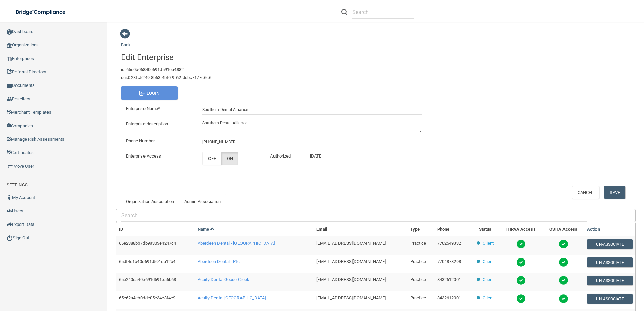  I want to click on label: SETTINGS, so click(17, 185).